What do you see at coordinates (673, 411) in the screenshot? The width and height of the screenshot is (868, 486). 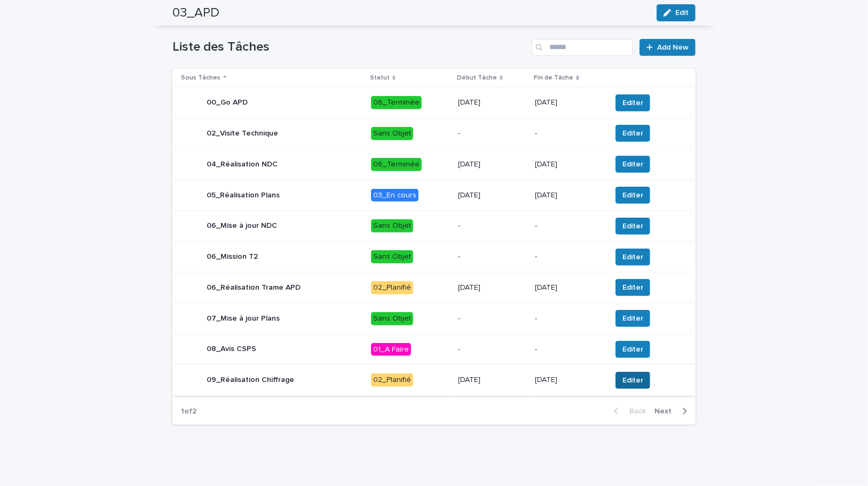 I see `button: Next` at bounding box center [673, 411].